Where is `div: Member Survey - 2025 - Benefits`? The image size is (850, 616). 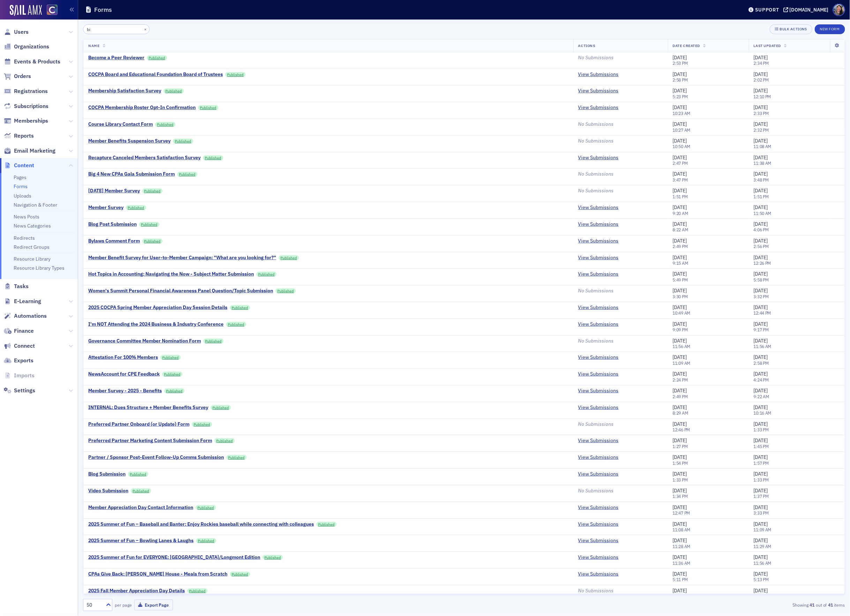 div: Member Survey - 2025 - Benefits is located at coordinates (125, 391).